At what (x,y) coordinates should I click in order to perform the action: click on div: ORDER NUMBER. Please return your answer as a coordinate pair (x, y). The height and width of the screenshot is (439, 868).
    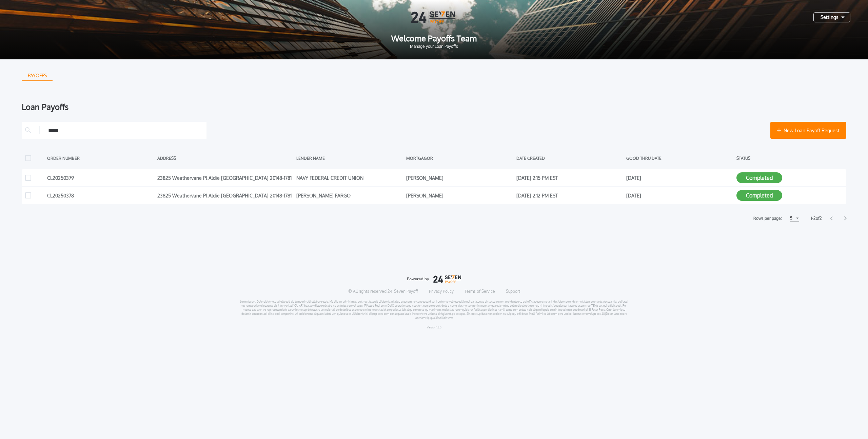
    Looking at the image, I should click on (100, 158).